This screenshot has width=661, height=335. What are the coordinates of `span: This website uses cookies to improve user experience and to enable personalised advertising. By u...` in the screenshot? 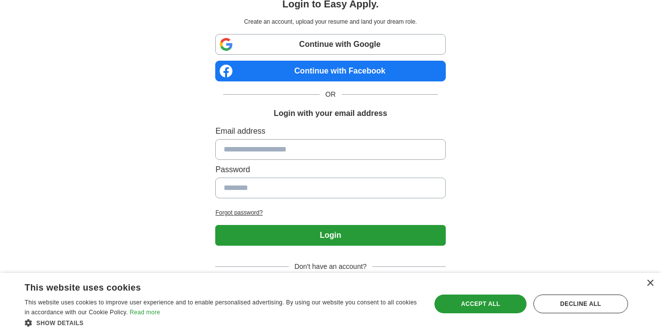 It's located at (221, 307).